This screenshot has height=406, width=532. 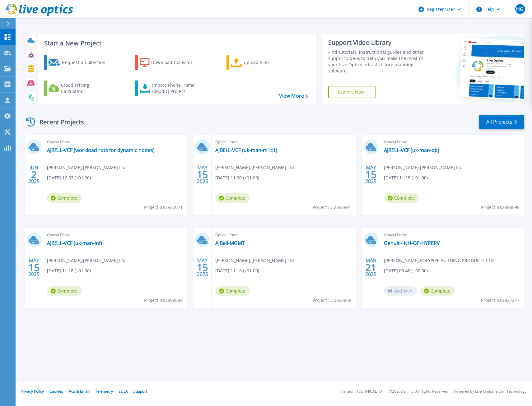 What do you see at coordinates (412, 150) in the screenshot?
I see `a: AJBELL-VCF (uk-man-db)` at bounding box center [412, 150].